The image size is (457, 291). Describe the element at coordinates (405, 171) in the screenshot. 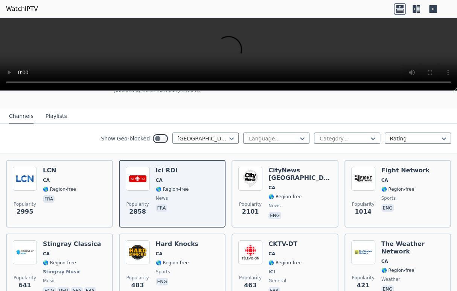

I see `h6: Fight Network` at that location.